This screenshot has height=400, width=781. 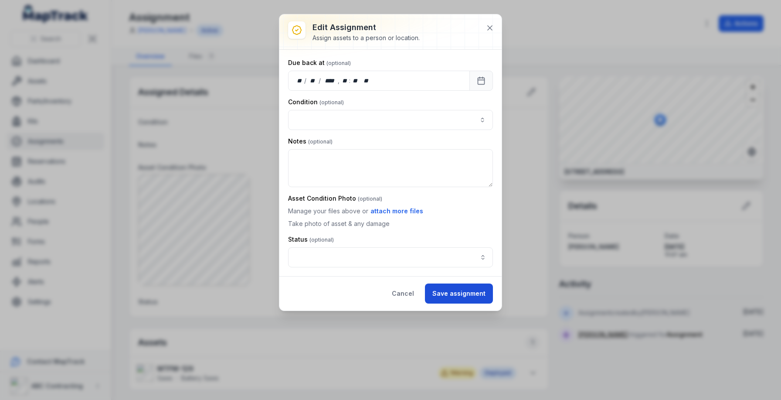 What do you see at coordinates (330, 81) in the screenshot?
I see `div: year,` at bounding box center [330, 81].